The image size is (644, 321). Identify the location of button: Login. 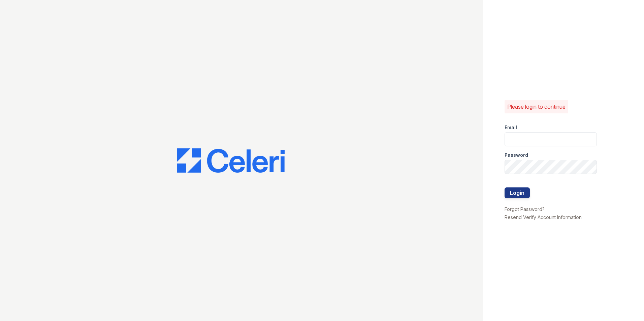
(517, 193).